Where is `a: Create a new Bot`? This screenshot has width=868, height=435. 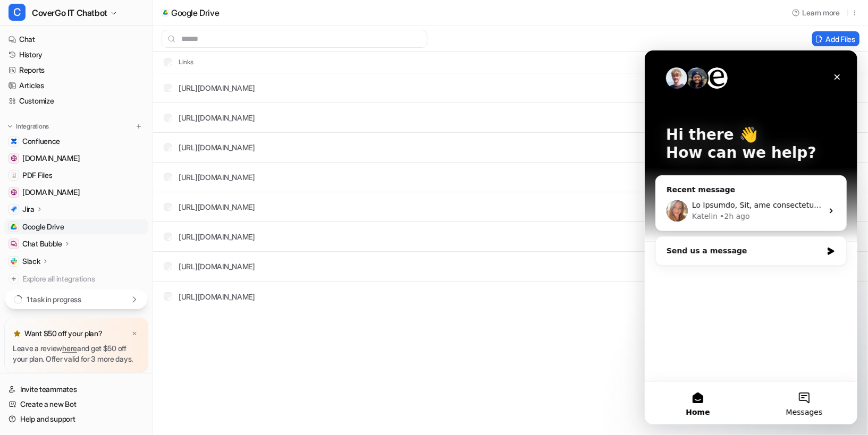 a: Create a new Bot is located at coordinates (76, 405).